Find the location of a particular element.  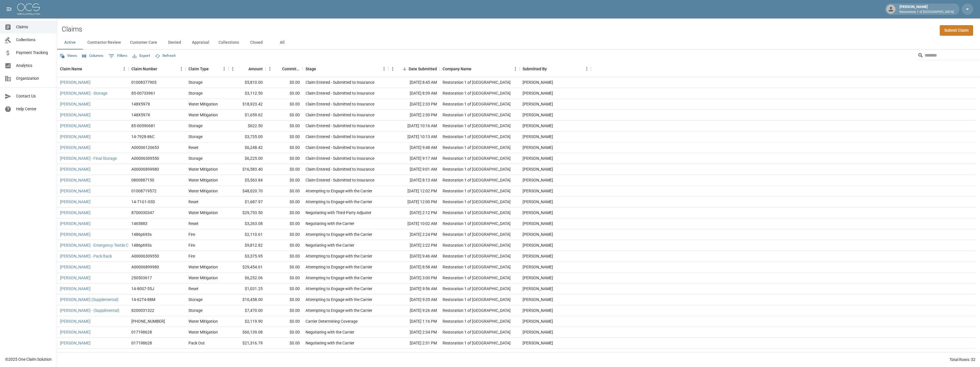

div: Claim Number is located at coordinates (144, 69).